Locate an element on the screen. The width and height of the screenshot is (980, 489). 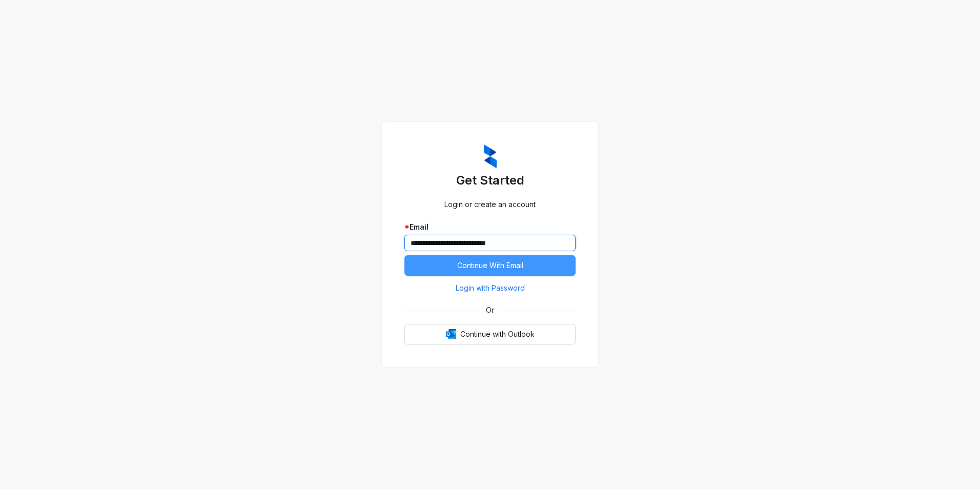
span: Or is located at coordinates (490, 310).